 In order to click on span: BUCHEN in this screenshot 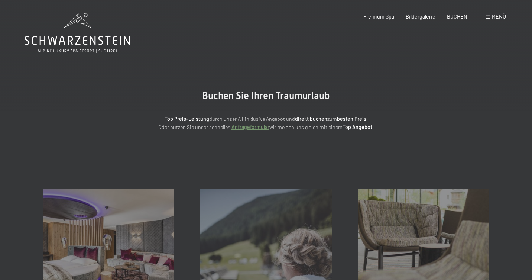, I will do `click(457, 16)`.